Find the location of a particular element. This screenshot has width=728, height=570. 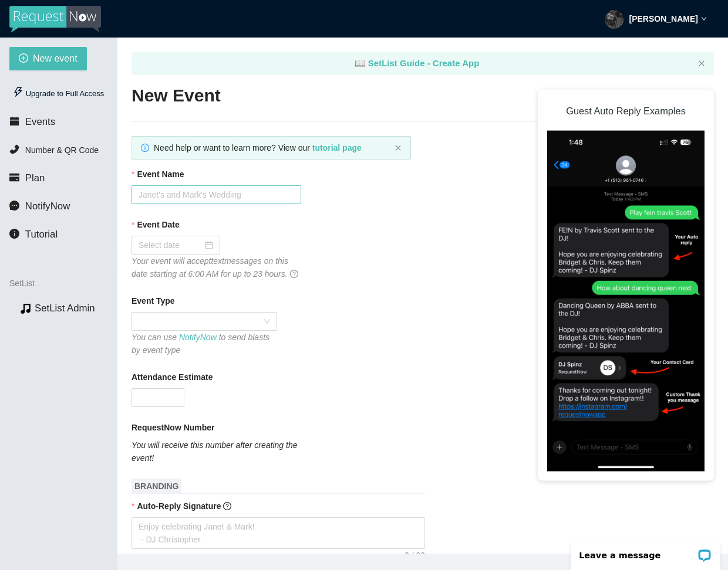

span: Need help or want to learn more? View our is located at coordinates (257, 148).